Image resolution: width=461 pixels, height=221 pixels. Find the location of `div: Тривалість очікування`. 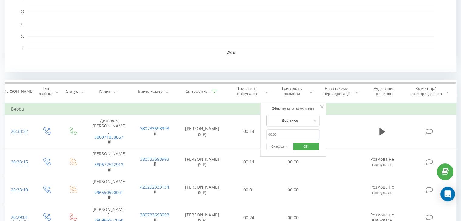

div: Тривалість очікування is located at coordinates (248, 91).